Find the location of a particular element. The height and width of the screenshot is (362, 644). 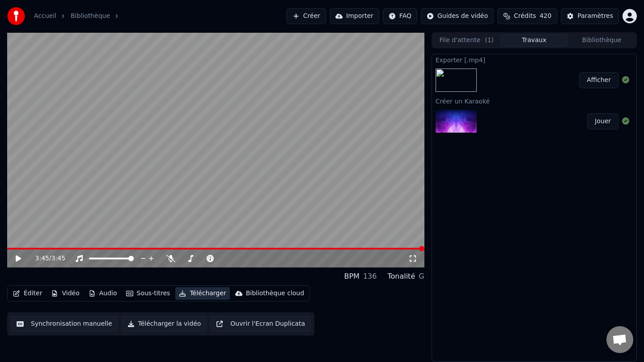

div: Exporter [.mp4] is located at coordinates (534, 59).